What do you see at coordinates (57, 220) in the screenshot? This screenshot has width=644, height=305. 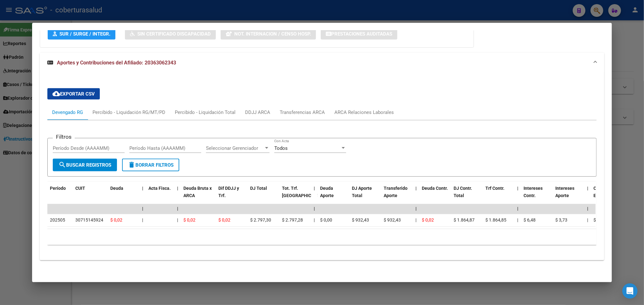 I see `span: 202505` at bounding box center [57, 220].